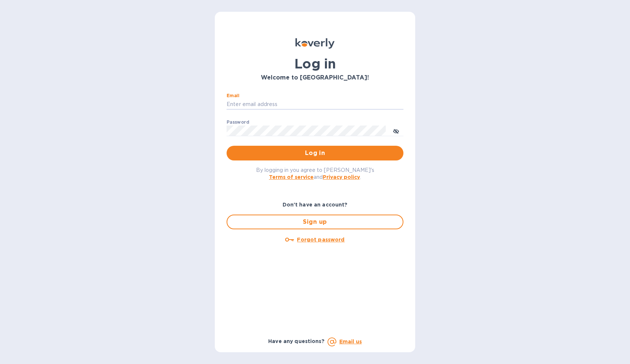 Image resolution: width=630 pixels, height=364 pixels. What do you see at coordinates (291, 177) in the screenshot?
I see `a: Terms of service` at bounding box center [291, 177].